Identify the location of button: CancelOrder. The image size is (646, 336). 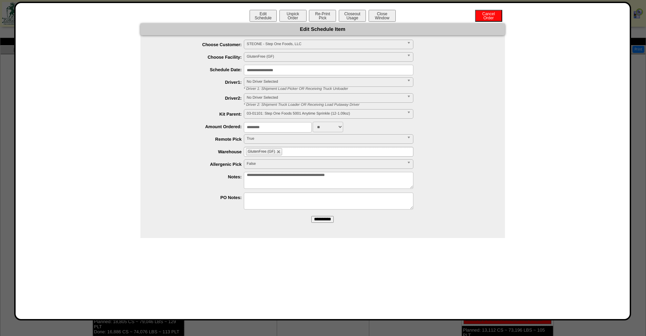
(488, 16).